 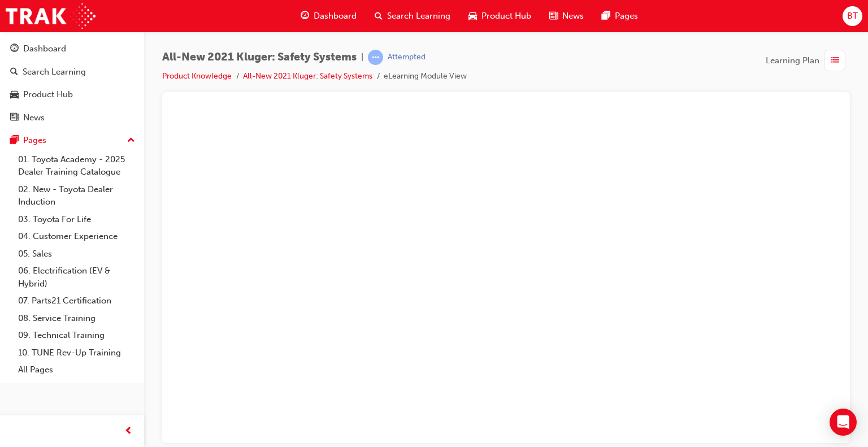 I want to click on button: DashboardSearch LearningProduct HubNews, so click(x=72, y=83).